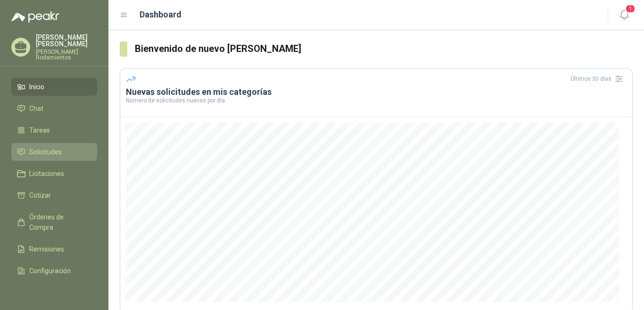  Describe the element at coordinates (54, 130) in the screenshot. I see `a: Tareas` at that location.